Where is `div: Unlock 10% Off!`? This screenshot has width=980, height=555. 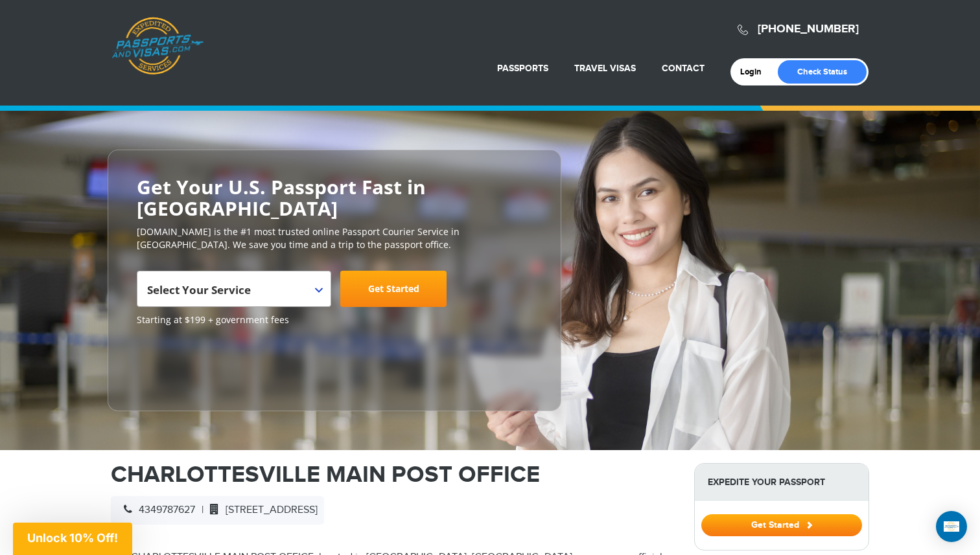 div: Unlock 10% Off! is located at coordinates (72, 539).